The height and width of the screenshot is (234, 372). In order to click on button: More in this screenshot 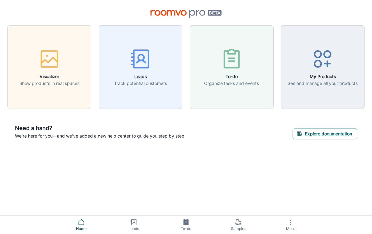, I will do `click(290, 225)`.